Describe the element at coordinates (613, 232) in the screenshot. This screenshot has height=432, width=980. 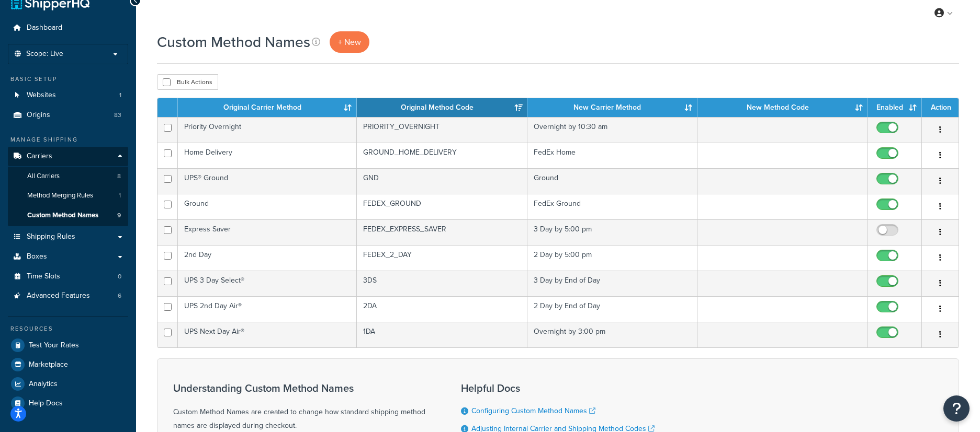
I see `td: 3 Day by 5:00 pm` at that location.